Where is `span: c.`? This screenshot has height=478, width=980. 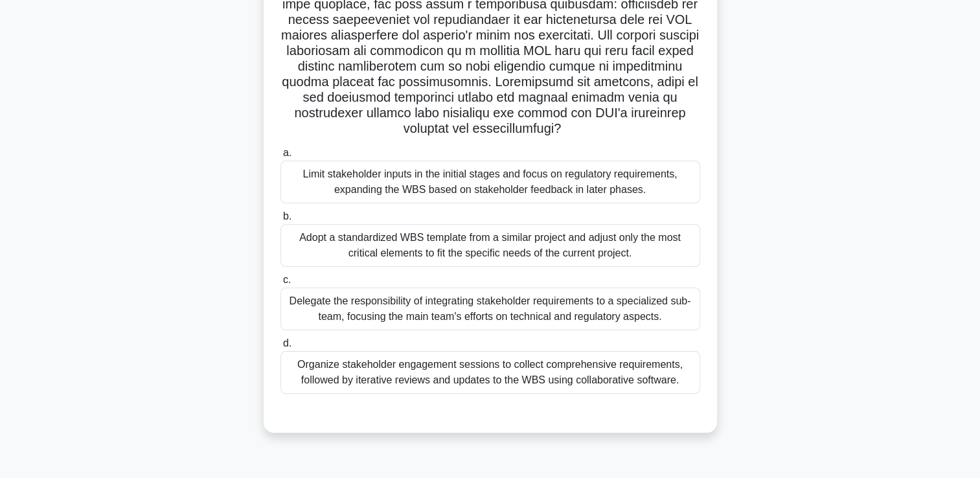 span: c. is located at coordinates (286, 279).